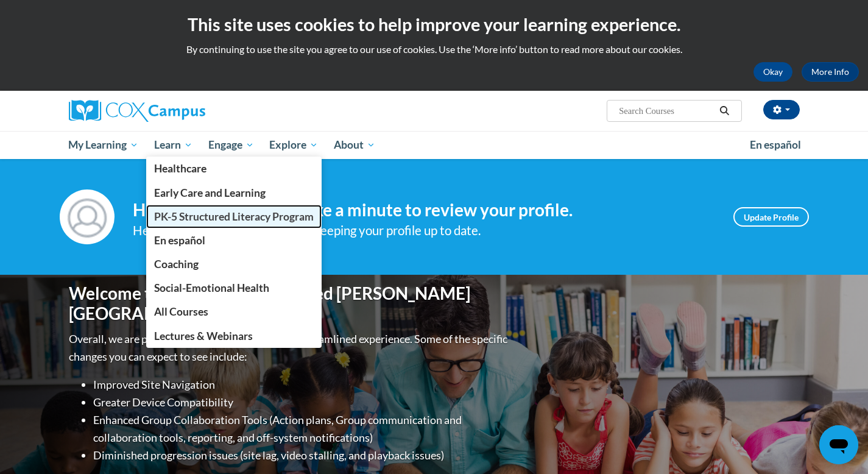 Image resolution: width=868 pixels, height=474 pixels. What do you see at coordinates (173, 145) in the screenshot?
I see `a: Learn` at bounding box center [173, 145].